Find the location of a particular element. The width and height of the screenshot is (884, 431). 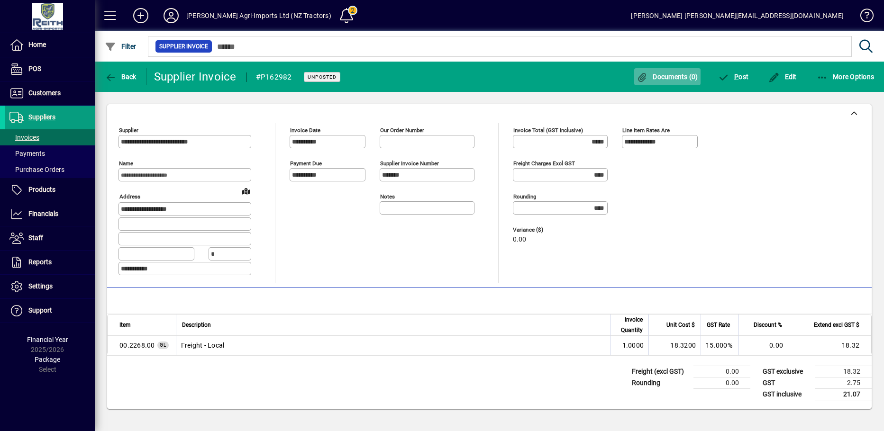

span: Financials is located at coordinates (43, 214).